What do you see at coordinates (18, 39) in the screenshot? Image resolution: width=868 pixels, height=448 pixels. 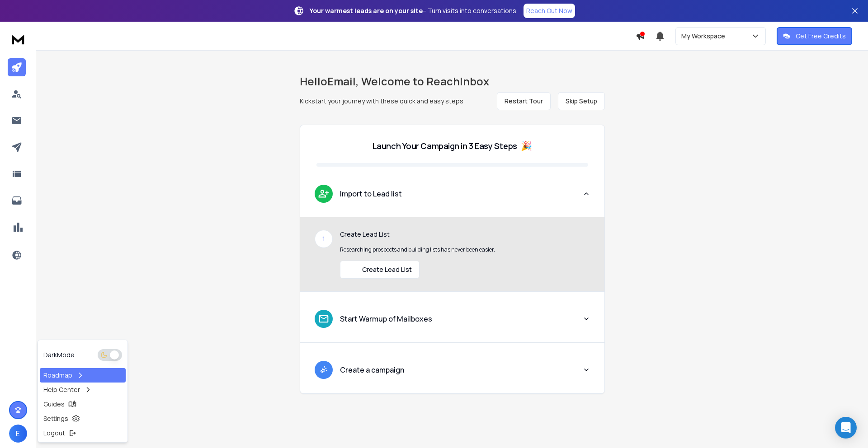 I see `img: logo` at bounding box center [18, 39].